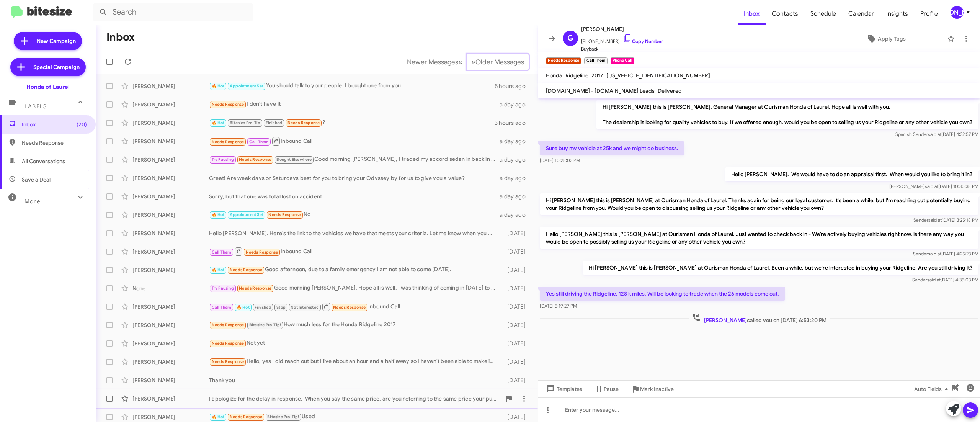  Describe the element at coordinates (611, 390) in the screenshot. I see `span: Pause` at that location.